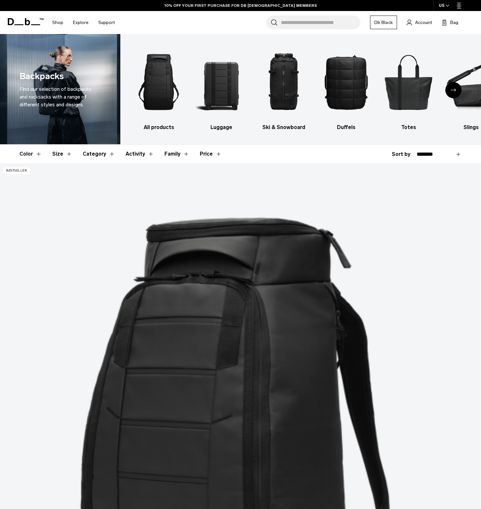 This screenshot has height=509, width=481. What do you see at coordinates (17, 171) in the screenshot?
I see `p: Bestseller` at bounding box center [17, 171].